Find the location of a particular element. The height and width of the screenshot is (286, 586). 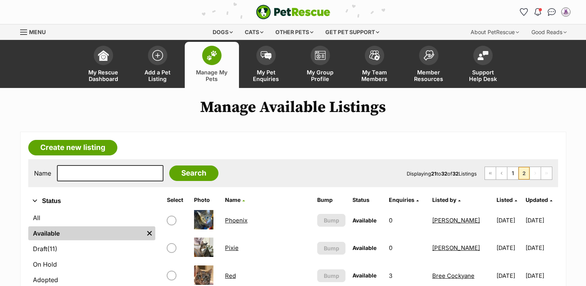

label: Name is located at coordinates (43, 173).